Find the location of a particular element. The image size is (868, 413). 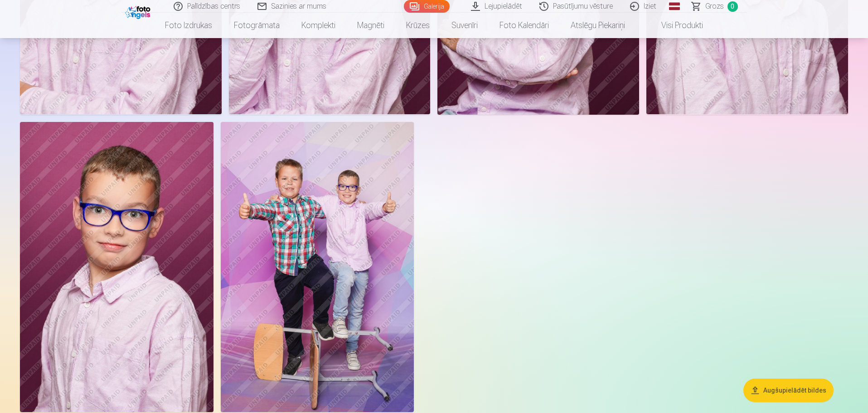

span: 0 is located at coordinates (733, 7).